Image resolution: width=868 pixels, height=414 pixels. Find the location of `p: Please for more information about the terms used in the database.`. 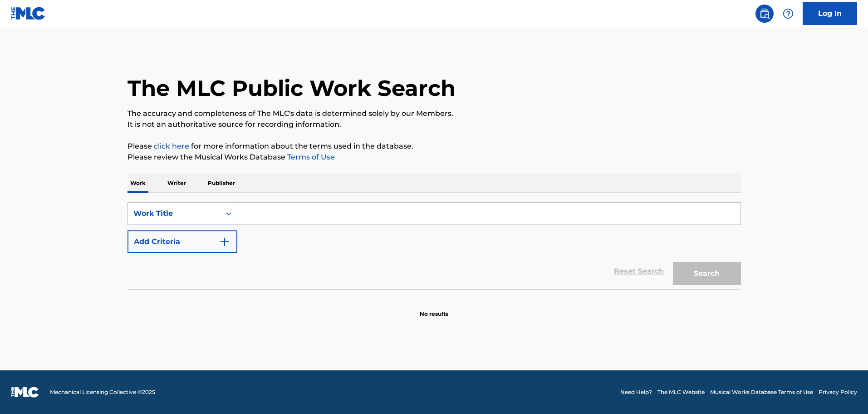

p: Please for more information about the terms used in the database. is located at coordinates (434, 146).